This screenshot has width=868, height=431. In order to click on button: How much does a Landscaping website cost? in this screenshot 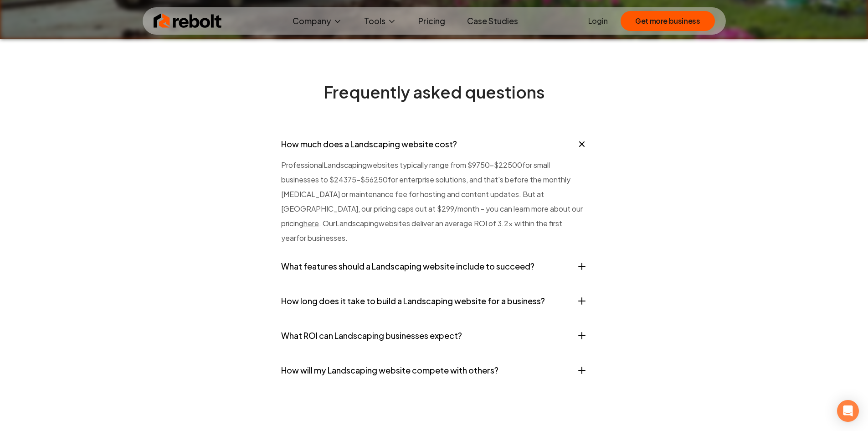, I will do `click(434, 144)`.